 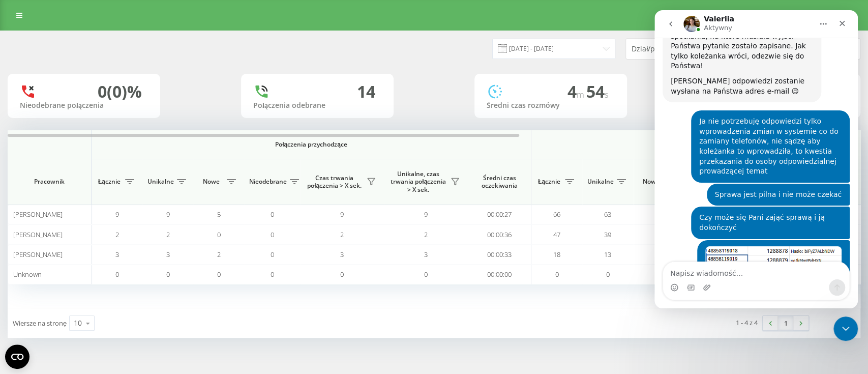 What do you see at coordinates (169, 14) in the screenshot?
I see `button: Главная` at bounding box center [169, 14].